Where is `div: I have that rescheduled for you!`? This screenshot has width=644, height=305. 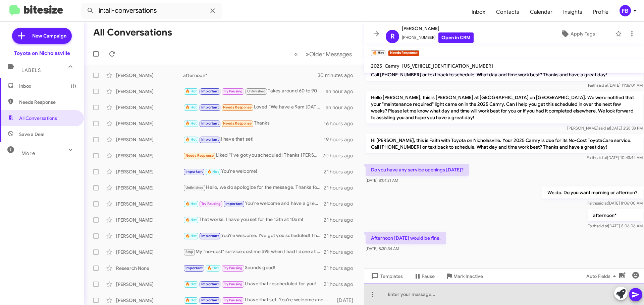 div: I have that rescheduled for you! is located at coordinates (253, 284).